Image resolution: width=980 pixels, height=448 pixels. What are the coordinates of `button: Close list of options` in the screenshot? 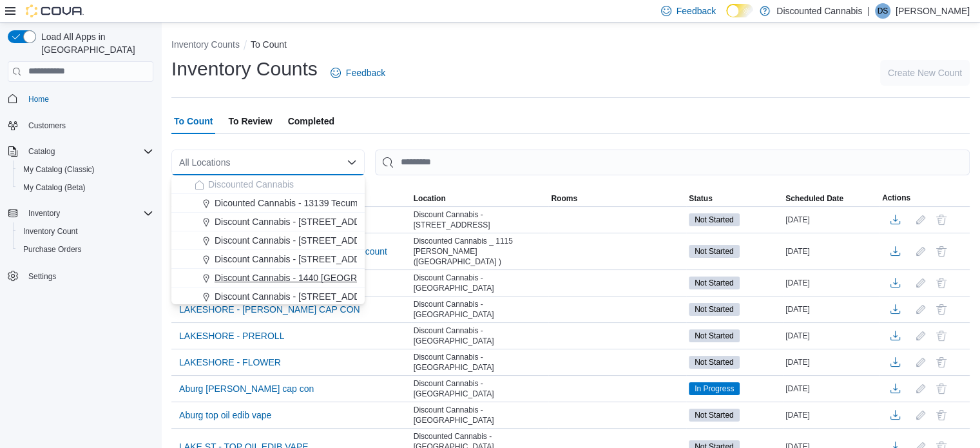 It's located at (352, 163).